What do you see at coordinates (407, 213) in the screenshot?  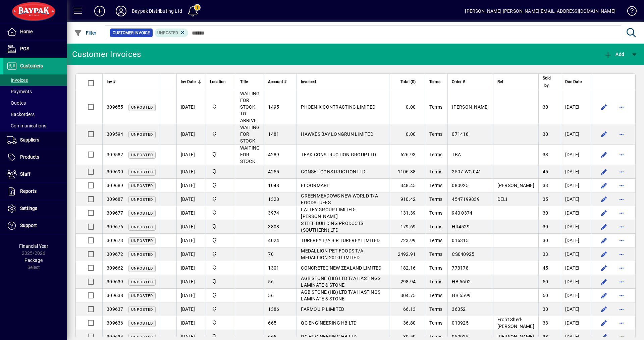 I see `td: 131.39` at bounding box center [407, 213].